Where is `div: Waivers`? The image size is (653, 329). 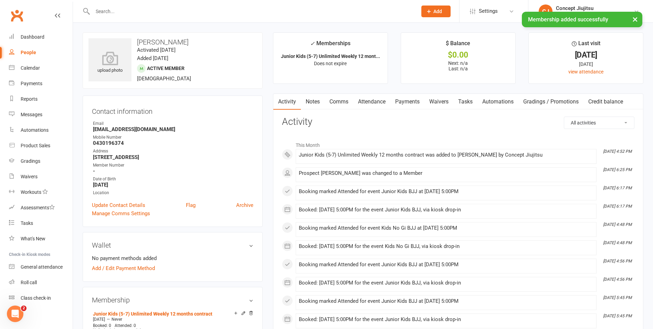
div: Waivers is located at coordinates (29, 176).